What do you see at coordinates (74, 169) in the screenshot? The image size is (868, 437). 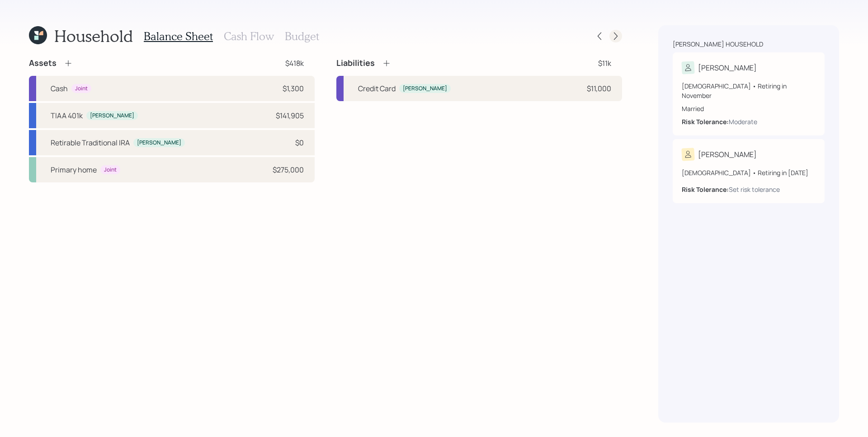 I see `div: Primary home` at bounding box center [74, 169].